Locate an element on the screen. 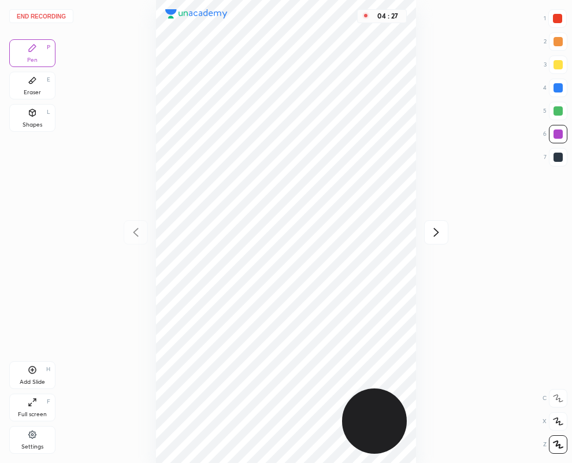  div: L is located at coordinates (49, 112).